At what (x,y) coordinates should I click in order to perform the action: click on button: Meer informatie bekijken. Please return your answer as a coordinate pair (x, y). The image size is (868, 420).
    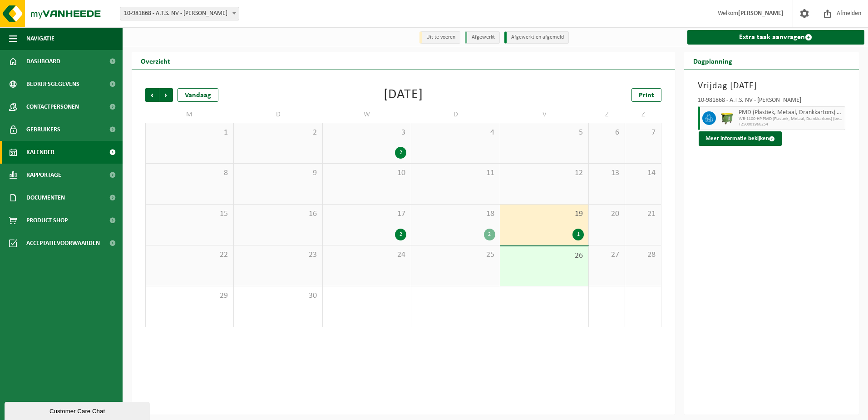
    Looking at the image, I should click on (740, 139).